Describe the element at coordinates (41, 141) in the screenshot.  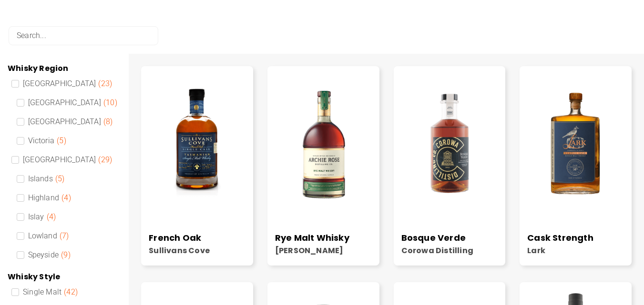
I see `span: Victoria` at that location.